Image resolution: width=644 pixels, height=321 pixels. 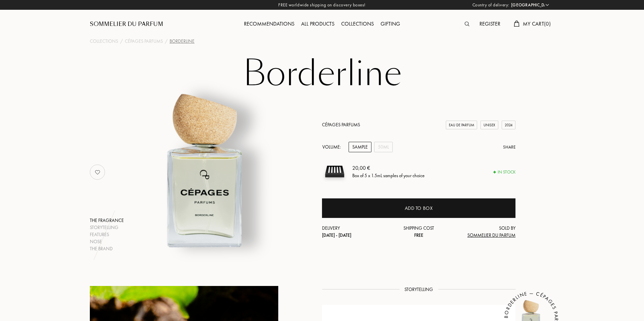 What do you see at coordinates (97, 172) in the screenshot?
I see `img: no_like_p.png` at bounding box center [97, 172].